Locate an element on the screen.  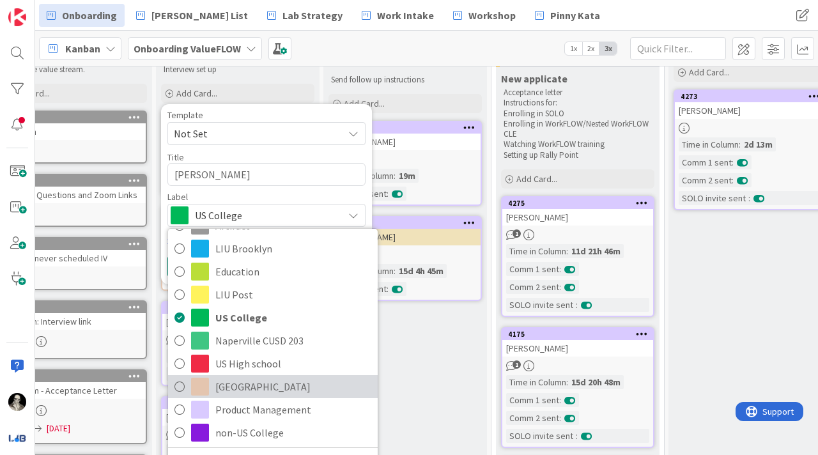
a: Work Intake is located at coordinates (398, 15).